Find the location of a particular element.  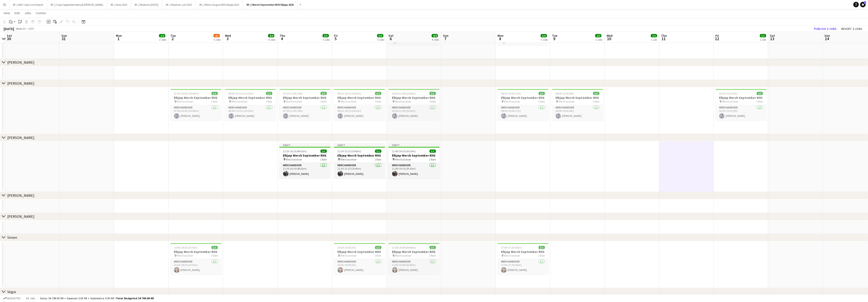

app-job-card: 08:00-19:00 (11h)1/1Elkjøp Merch September RHS Merchandiser1 RoleMerchandiser1/108:00-19:00 (11h)... is located at coordinates (523, 105).